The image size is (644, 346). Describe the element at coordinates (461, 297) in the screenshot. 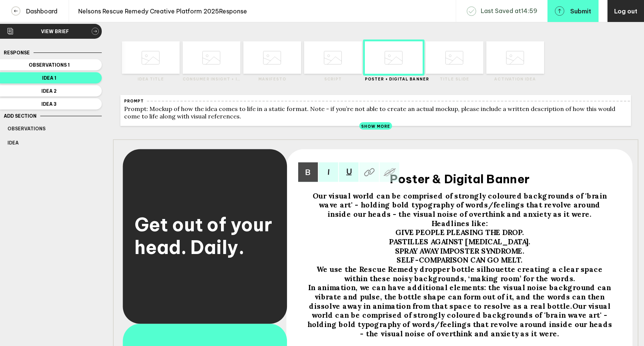

I see `span: In animation, we can have additional elements: the visual noise background can vibrate and pulse,...` at that location.